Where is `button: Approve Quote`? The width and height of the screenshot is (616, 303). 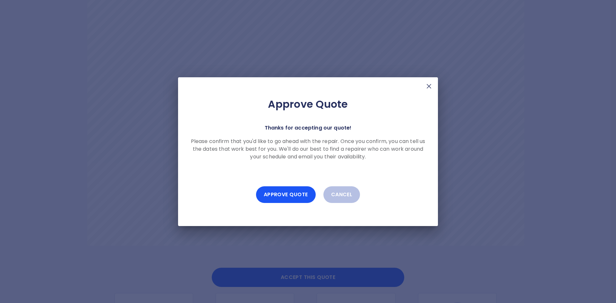 button: Approve Quote is located at coordinates (286, 195).